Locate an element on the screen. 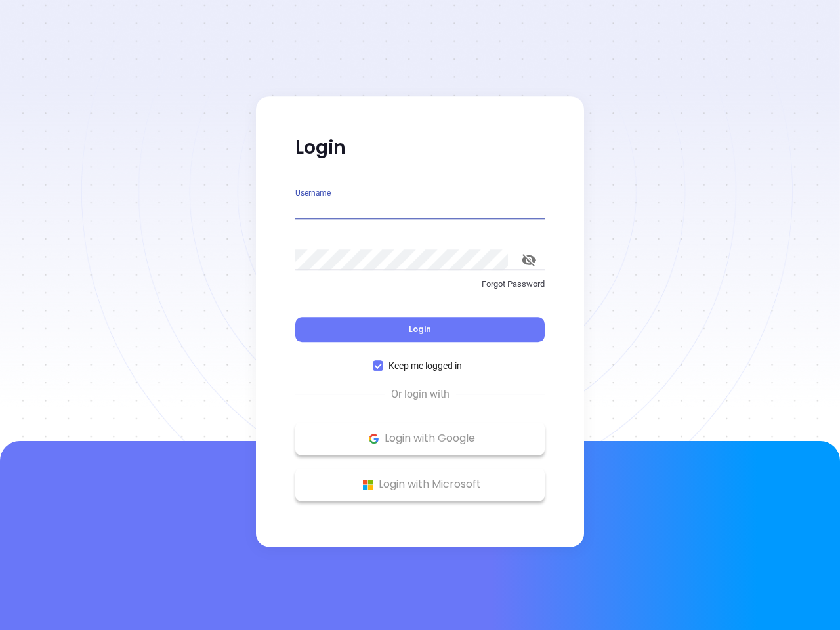 The width and height of the screenshot is (840, 630). button: toggle password visibility is located at coordinates (529, 260).